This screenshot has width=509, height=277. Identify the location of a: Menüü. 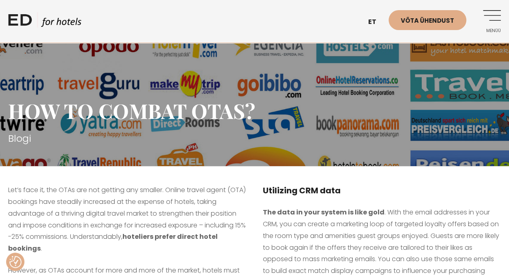
(489, 21).